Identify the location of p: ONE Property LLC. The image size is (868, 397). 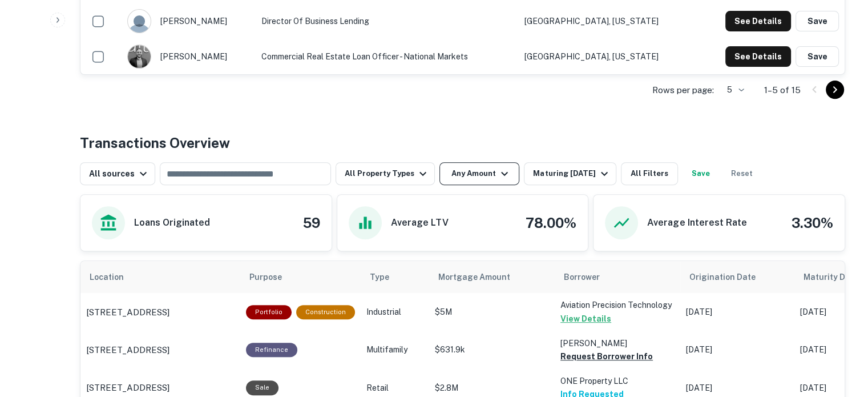
(618, 381).